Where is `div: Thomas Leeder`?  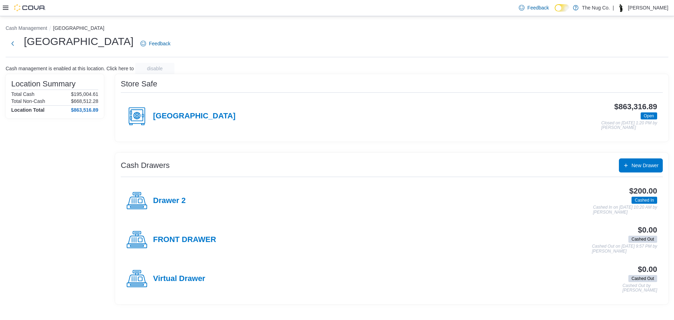
div: Thomas Leeder is located at coordinates (621, 8).